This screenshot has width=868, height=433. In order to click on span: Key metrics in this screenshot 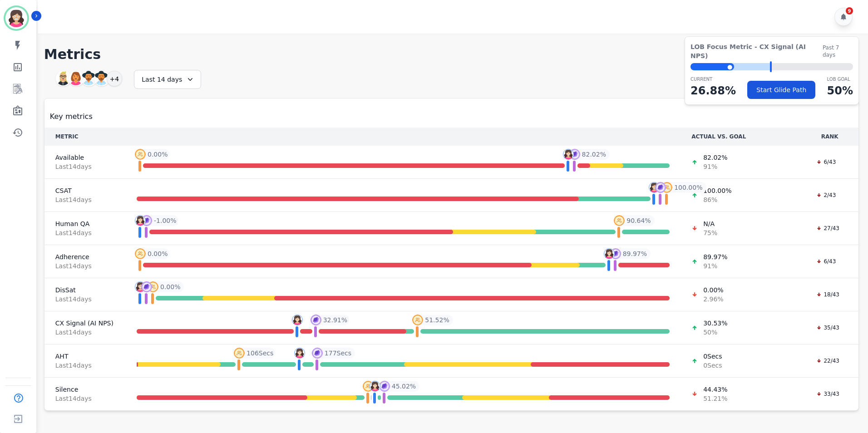, I will do `click(71, 116)`.